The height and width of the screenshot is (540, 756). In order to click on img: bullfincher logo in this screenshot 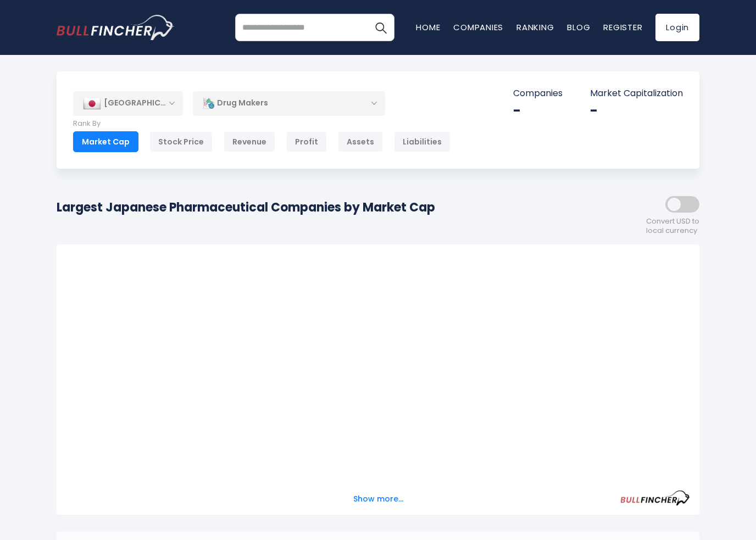, I will do `click(115, 28)`.